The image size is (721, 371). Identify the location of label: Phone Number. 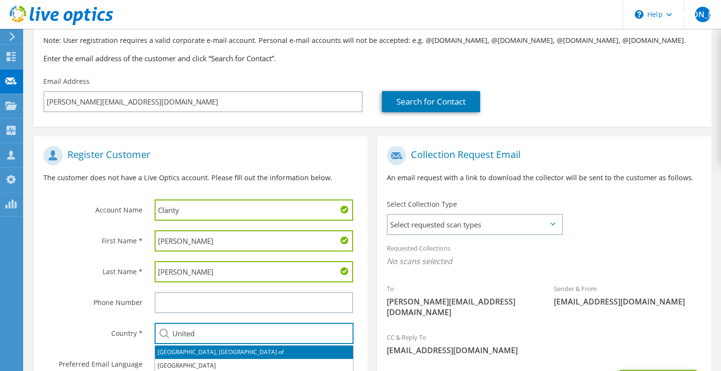
(93, 299).